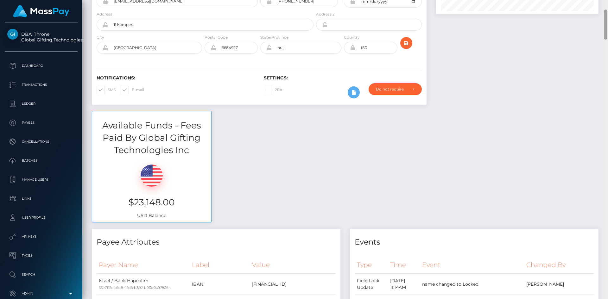  I want to click on label: State/Province, so click(274, 37).